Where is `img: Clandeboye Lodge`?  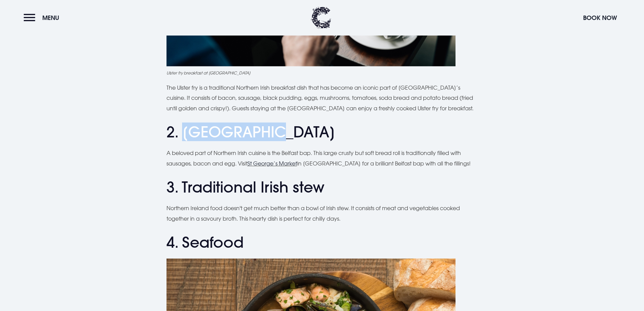 img: Clandeboye Lodge is located at coordinates (321, 18).